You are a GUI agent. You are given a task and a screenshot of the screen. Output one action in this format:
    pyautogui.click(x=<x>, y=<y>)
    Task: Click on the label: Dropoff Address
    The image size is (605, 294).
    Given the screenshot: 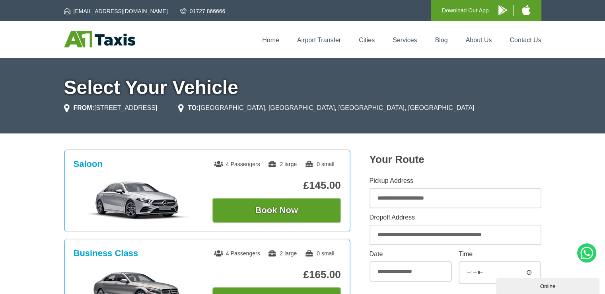 What is the action you would take?
    pyautogui.click(x=455, y=217)
    